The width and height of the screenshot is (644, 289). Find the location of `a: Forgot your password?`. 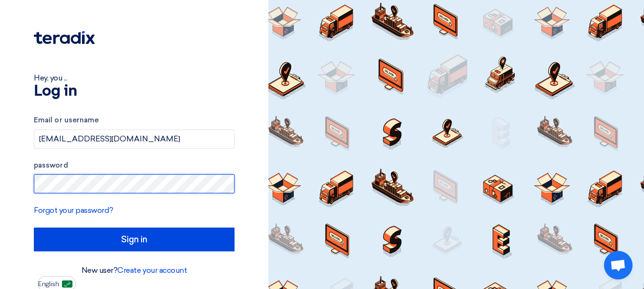

a: Forgot your password? is located at coordinates (74, 210).